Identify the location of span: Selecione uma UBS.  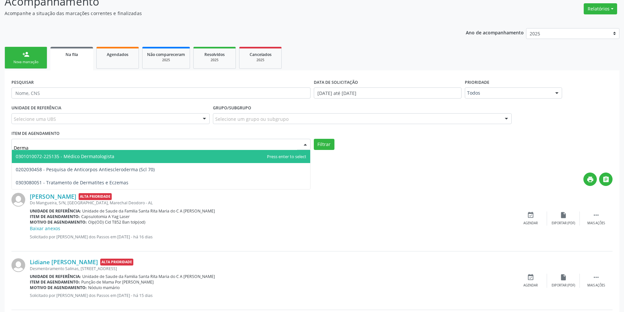
(35, 119).